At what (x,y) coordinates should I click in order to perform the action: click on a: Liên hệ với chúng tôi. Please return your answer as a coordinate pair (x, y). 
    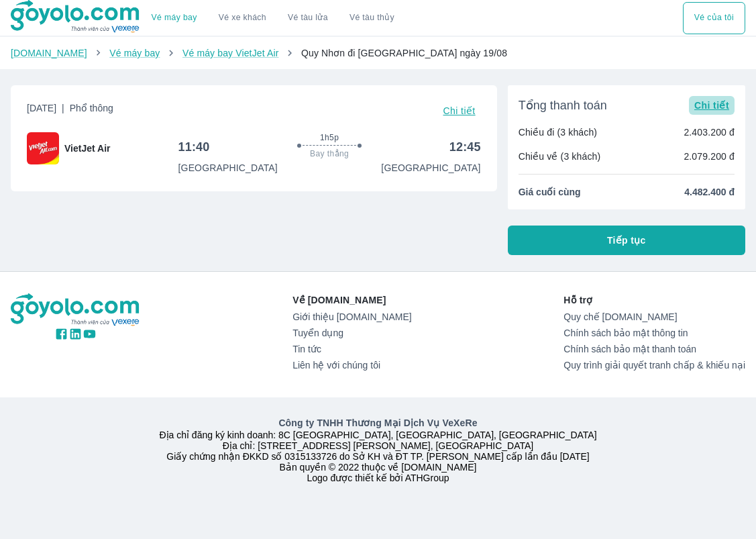
    Looking at the image, I should click on (352, 365).